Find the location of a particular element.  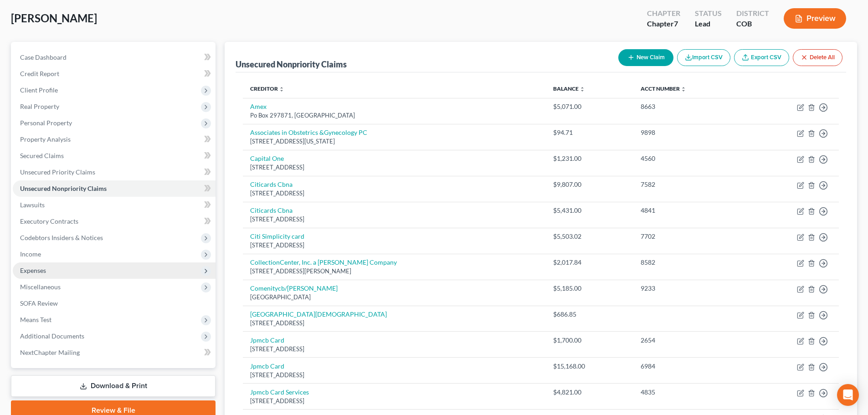

button: Delete All is located at coordinates (818, 58).